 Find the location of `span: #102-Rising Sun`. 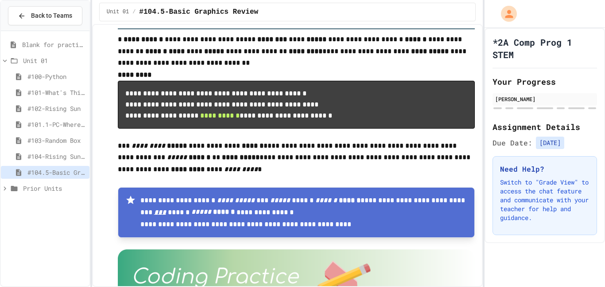

span: #102-Rising Sun is located at coordinates (57, 108).